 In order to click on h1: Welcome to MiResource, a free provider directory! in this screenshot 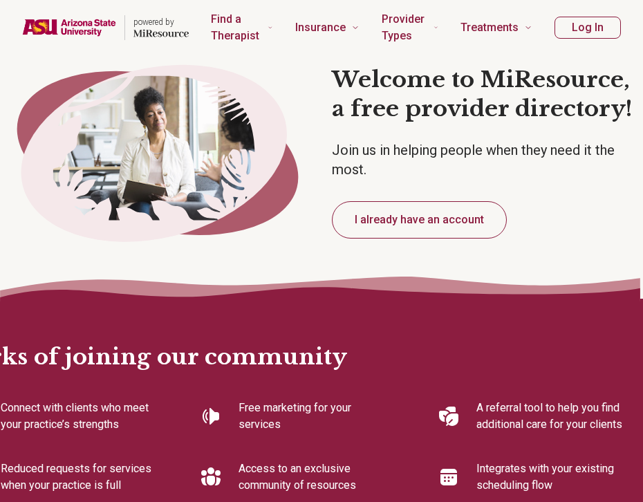, I will do `click(487, 94)`.